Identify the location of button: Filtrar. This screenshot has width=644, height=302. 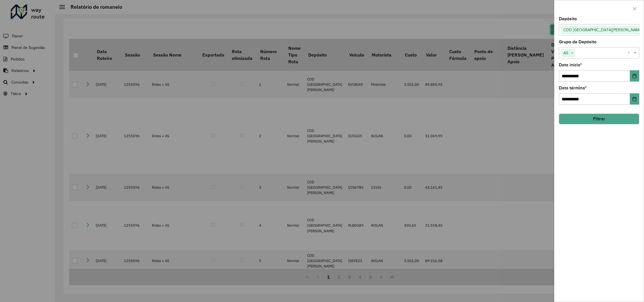
(600, 119).